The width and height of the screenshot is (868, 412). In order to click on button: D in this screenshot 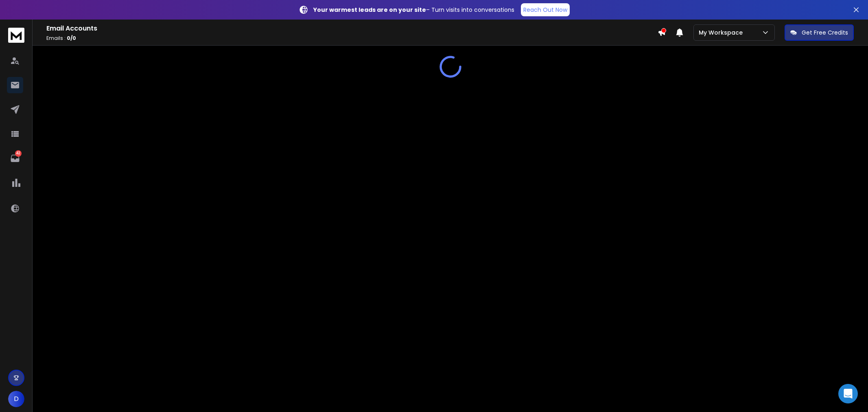, I will do `click(16, 399)`.